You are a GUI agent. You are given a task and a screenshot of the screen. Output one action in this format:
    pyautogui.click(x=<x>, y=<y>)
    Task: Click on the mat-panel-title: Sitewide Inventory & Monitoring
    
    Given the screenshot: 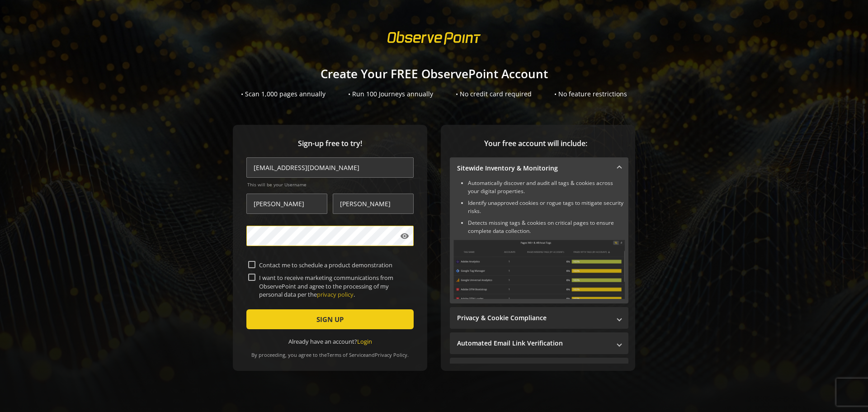 What is the action you would take?
    pyautogui.click(x=534, y=168)
    